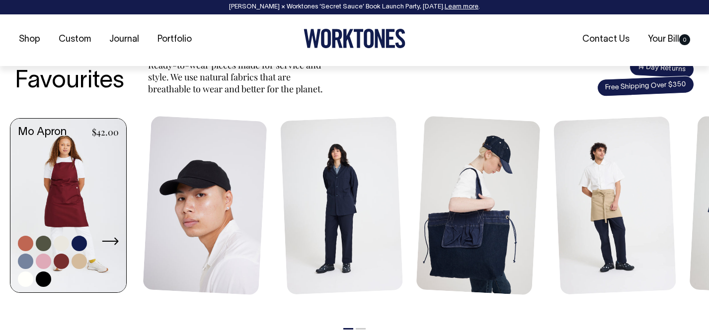 The height and width of the screenshot is (332, 709). I want to click on button: 2 of 2, so click(361, 329).